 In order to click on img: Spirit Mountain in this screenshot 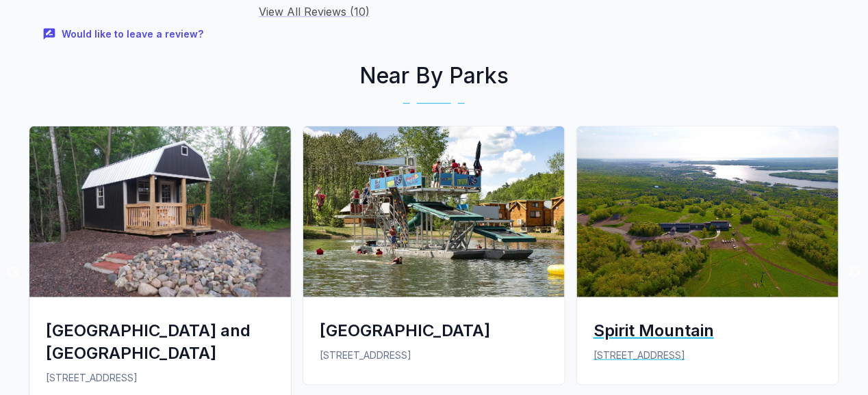, I will do `click(708, 212)`.